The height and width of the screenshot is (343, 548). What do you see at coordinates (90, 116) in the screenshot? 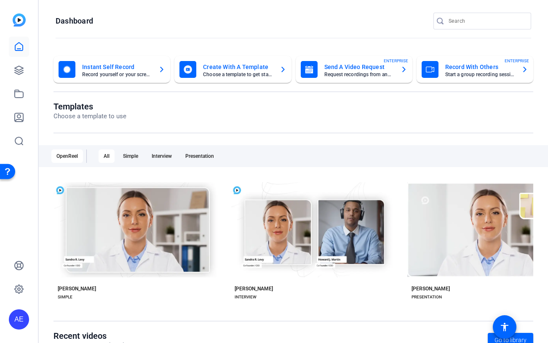
I see `p: Choose a template to use` at bounding box center [90, 116].